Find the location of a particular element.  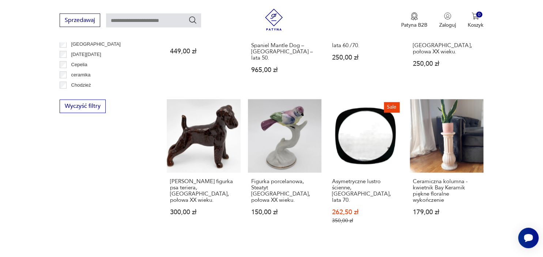

p: 262,50 zł is located at coordinates (365, 212).